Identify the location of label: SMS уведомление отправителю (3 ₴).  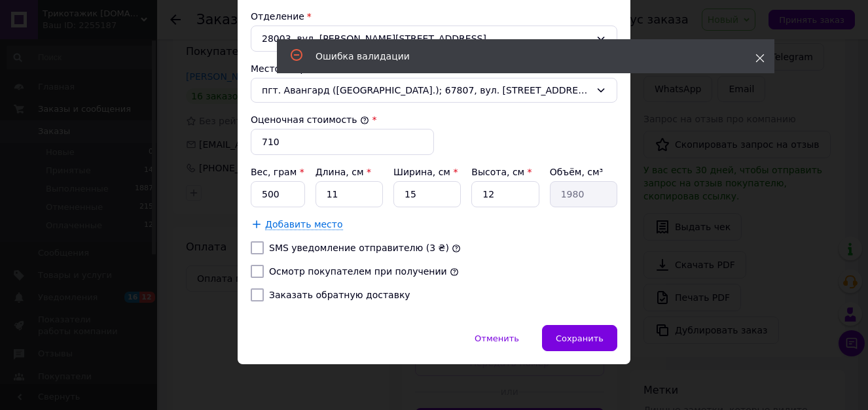
(358, 248).